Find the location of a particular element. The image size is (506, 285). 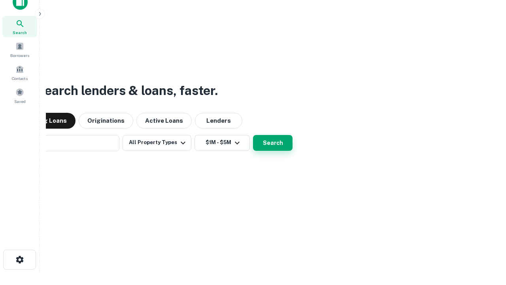

button: Lenders is located at coordinates (219, 121).